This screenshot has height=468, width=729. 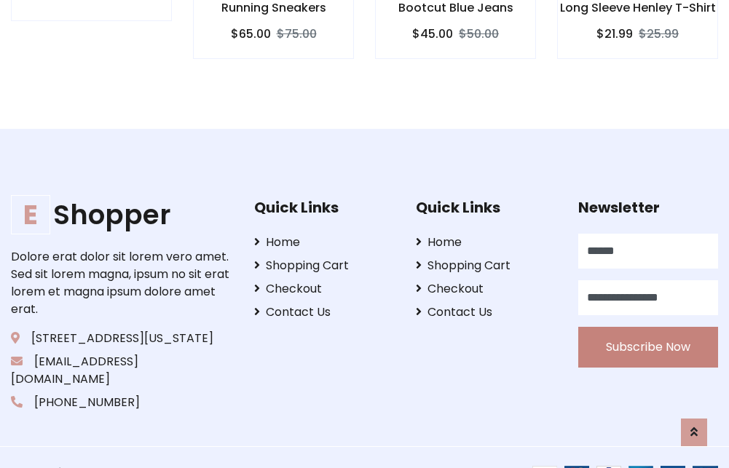 What do you see at coordinates (648, 208) in the screenshot?
I see `h5: Newsletter` at bounding box center [648, 208].